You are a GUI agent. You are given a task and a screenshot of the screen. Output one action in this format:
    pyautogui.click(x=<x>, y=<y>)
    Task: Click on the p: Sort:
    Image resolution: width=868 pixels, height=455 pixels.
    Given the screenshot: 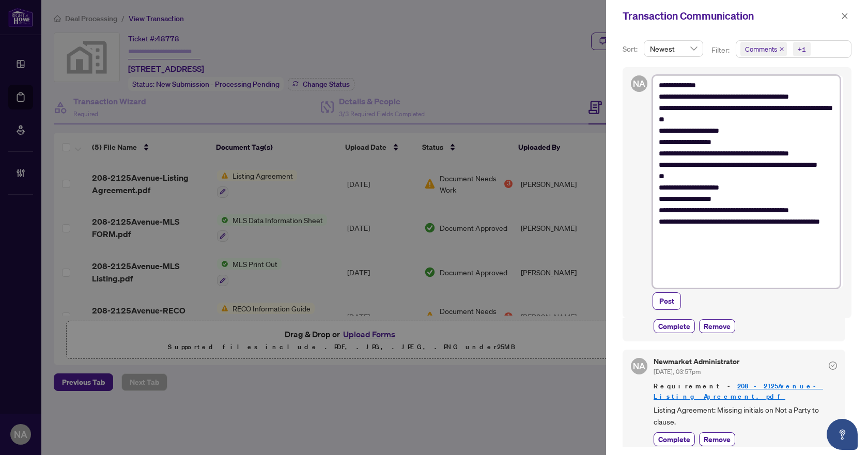 What is the action you would take?
    pyautogui.click(x=631, y=49)
    